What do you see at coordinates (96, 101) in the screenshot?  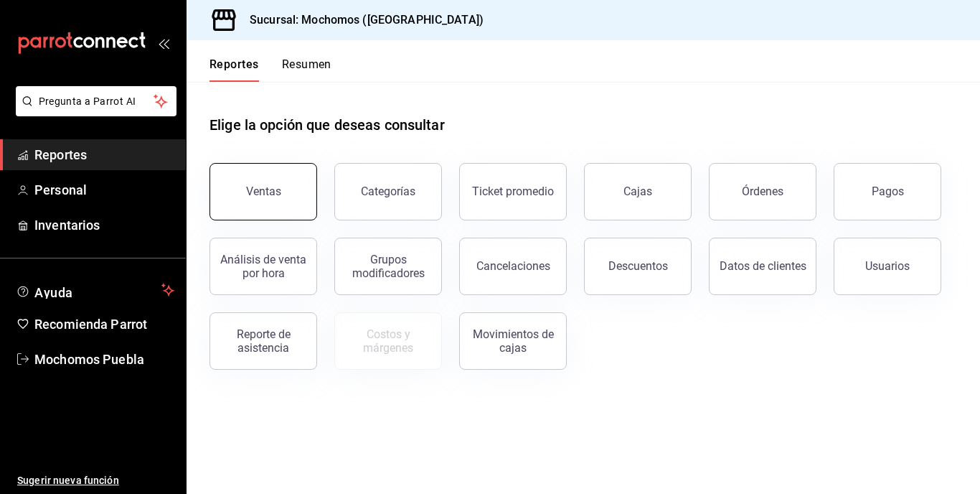 I see `button: Pregunta a Parrot AI` at bounding box center [96, 101].